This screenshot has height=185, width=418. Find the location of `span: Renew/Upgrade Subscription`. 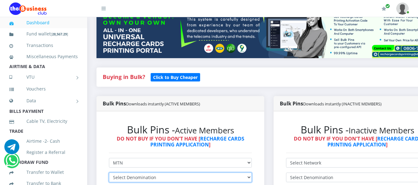

span: Renew/Upgrade Subscription is located at coordinates (388, 6).